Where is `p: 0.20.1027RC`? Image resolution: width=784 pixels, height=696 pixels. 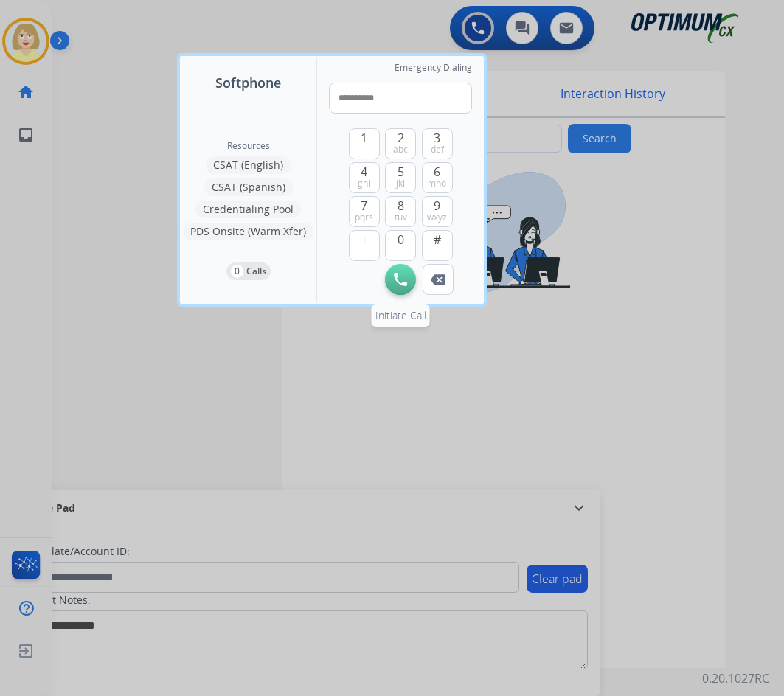
p: 0.20.1027RC is located at coordinates (735, 678).